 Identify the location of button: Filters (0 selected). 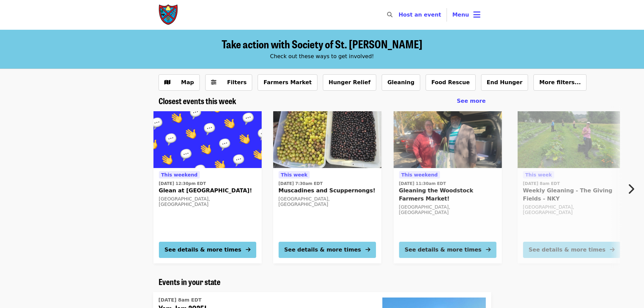
(229, 82).